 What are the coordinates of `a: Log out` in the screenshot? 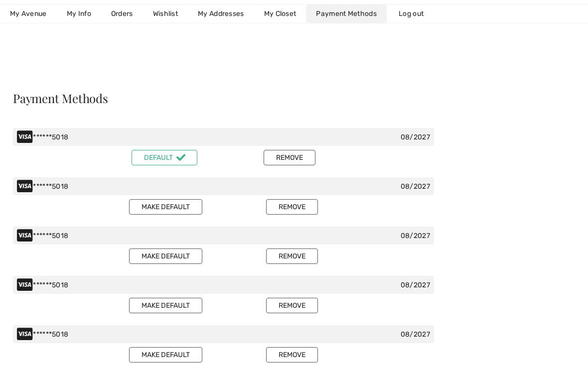 It's located at (417, 14).